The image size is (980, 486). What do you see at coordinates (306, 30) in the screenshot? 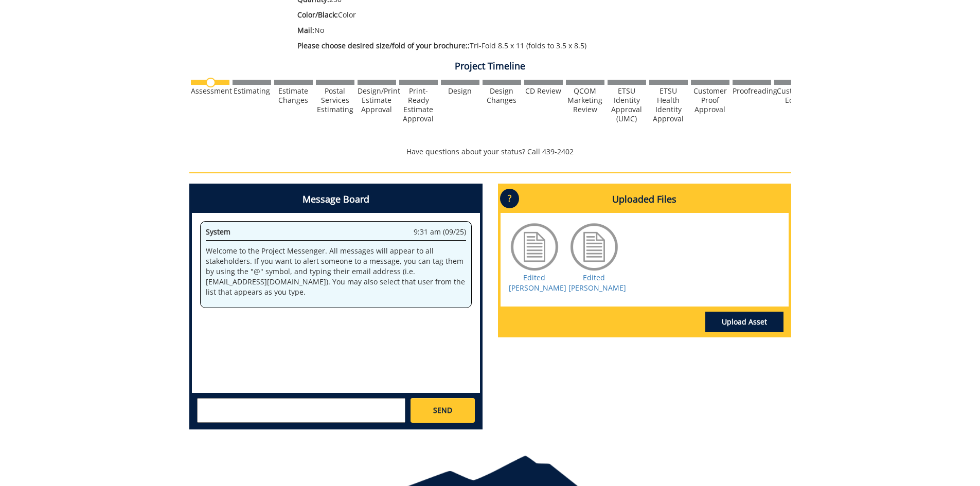
I see `span: Mail:` at bounding box center [306, 30].